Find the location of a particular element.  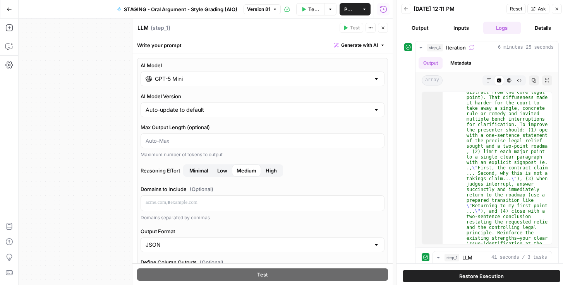

span: Generate with AI is located at coordinates (359, 45).